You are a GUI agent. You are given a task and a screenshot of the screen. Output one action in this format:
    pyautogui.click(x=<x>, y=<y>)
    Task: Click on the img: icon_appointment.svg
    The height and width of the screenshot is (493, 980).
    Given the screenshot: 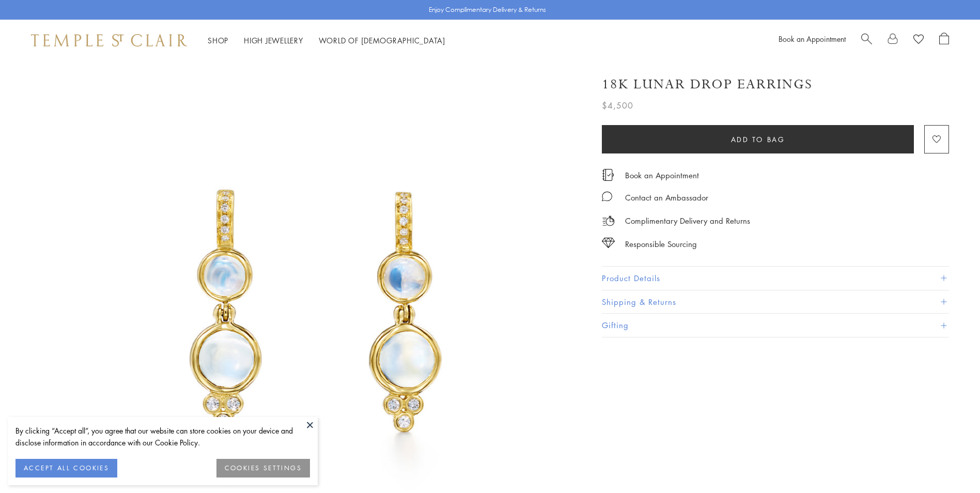 What is the action you would take?
    pyautogui.click(x=608, y=175)
    